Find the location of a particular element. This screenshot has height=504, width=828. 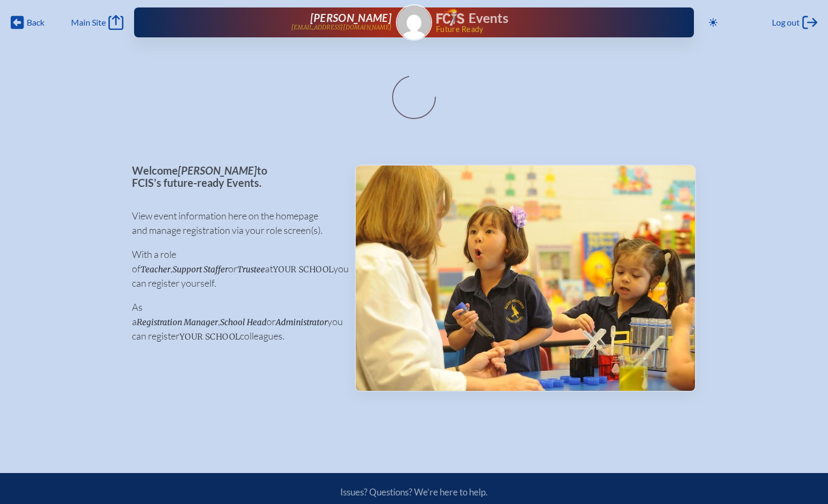

p: With a role of , or at you can register yourself. is located at coordinates (235, 268).